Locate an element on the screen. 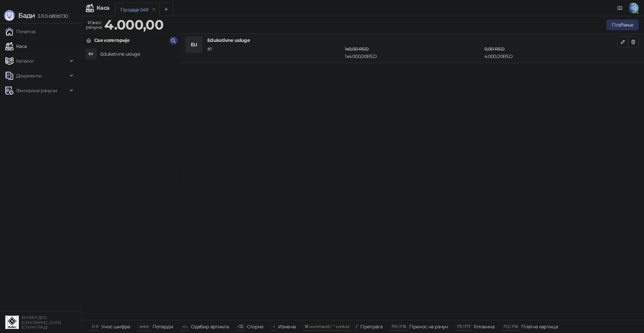 Image resolution: width=644 pixels, height=333 pixels. img: 64x64-companyLogo-d200c298-da26-4023-afd4-f376f589afb5.jpeg is located at coordinates (12, 322).